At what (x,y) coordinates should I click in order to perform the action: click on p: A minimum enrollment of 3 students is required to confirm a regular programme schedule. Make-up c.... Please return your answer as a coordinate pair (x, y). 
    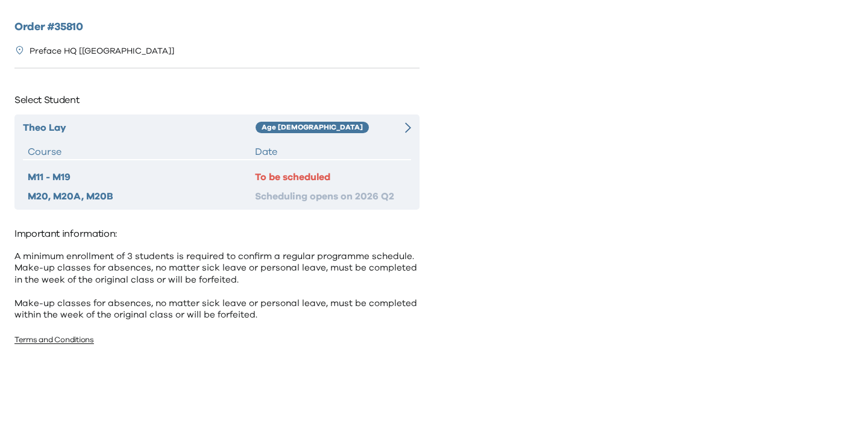
    Looking at the image, I should click on (217, 285).